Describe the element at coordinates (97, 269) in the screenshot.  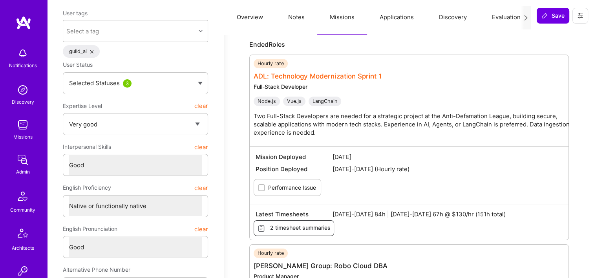
I see `span: Alternative Phone Number` at that location.